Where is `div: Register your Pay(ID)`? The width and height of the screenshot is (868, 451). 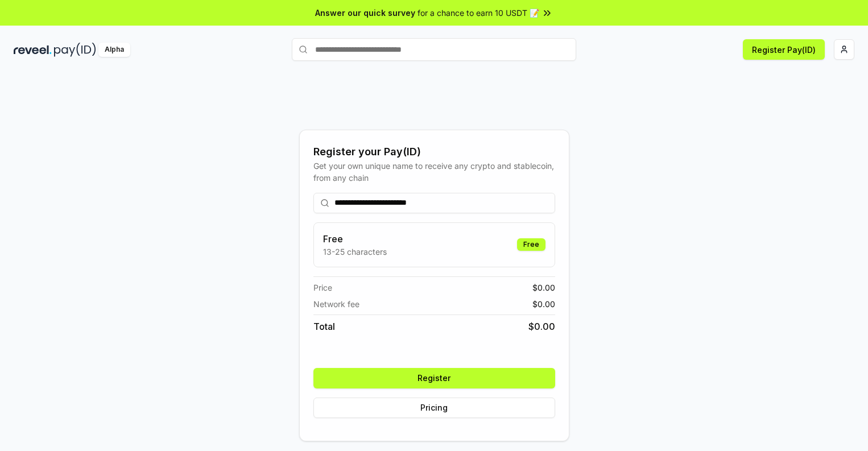
div: Register your Pay(ID) is located at coordinates (434, 152).